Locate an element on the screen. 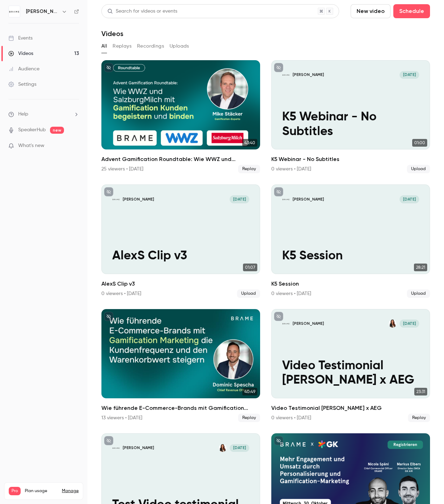 The image size is (444, 504). h2: AlexS Clip v3 is located at coordinates (181, 284).